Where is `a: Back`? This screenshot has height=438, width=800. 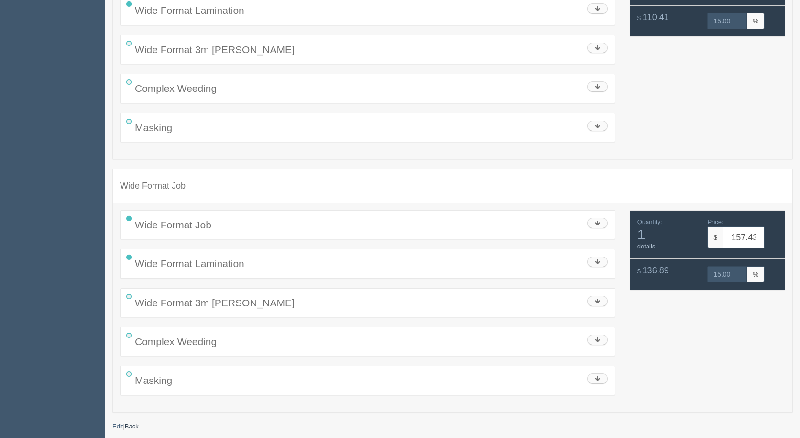 a: Back is located at coordinates (132, 426).